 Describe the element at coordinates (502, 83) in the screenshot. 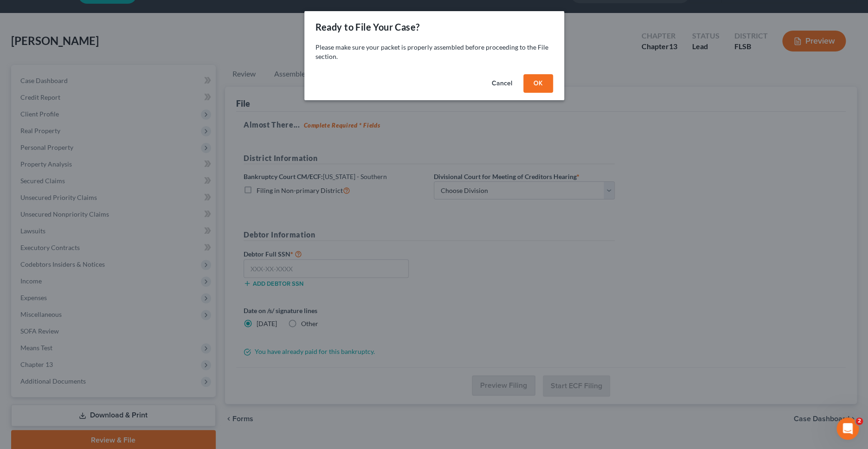

I see `button: Cancel` at that location.